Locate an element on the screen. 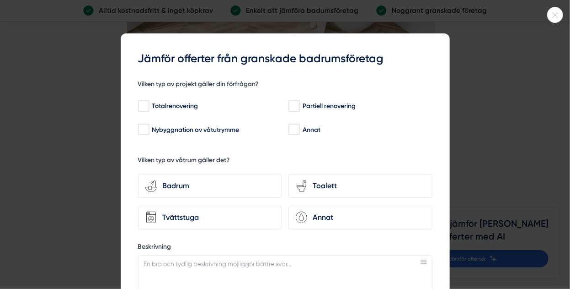  input: Annat is located at coordinates (294, 129).